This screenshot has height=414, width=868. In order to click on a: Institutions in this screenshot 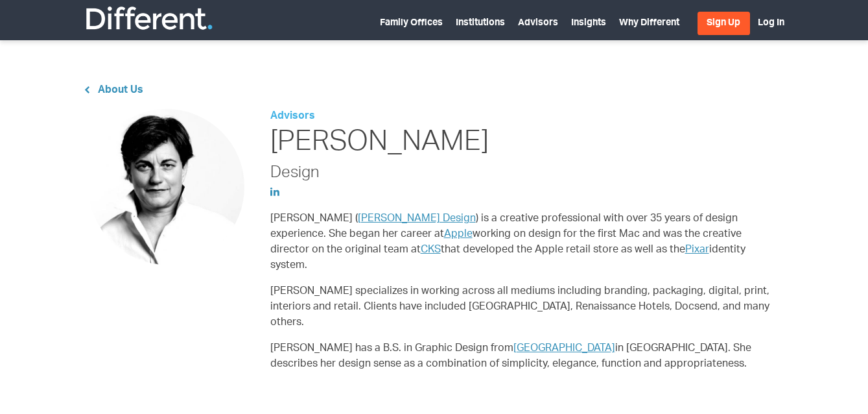, I will do `click(481, 23)`.